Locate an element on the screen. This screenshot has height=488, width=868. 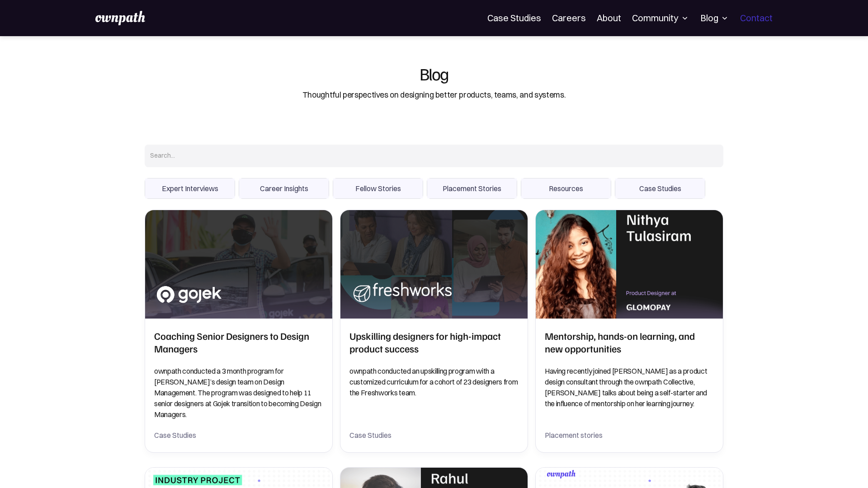
div: carousel is located at coordinates (434, 188).